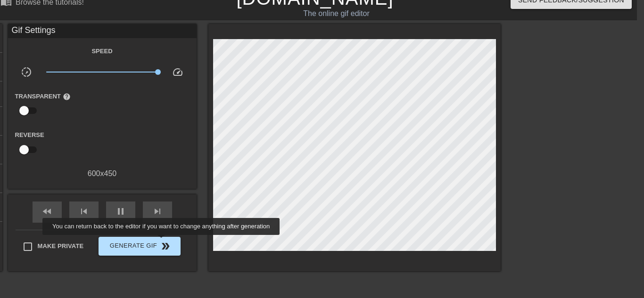 The image size is (644, 298). What do you see at coordinates (66, 97) in the screenshot?
I see `span: help` at bounding box center [66, 97].